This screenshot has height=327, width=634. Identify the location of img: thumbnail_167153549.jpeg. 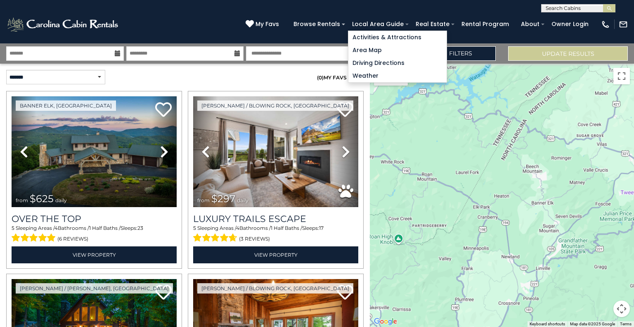
(94, 152).